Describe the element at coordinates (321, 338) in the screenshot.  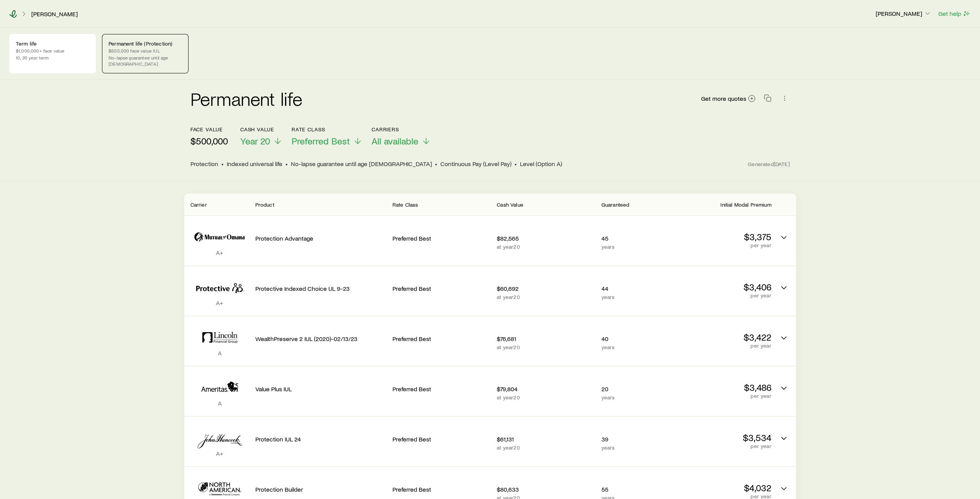
I see `p: WealthPreserve 2 IUL (2020)-02/13/23` at that location.